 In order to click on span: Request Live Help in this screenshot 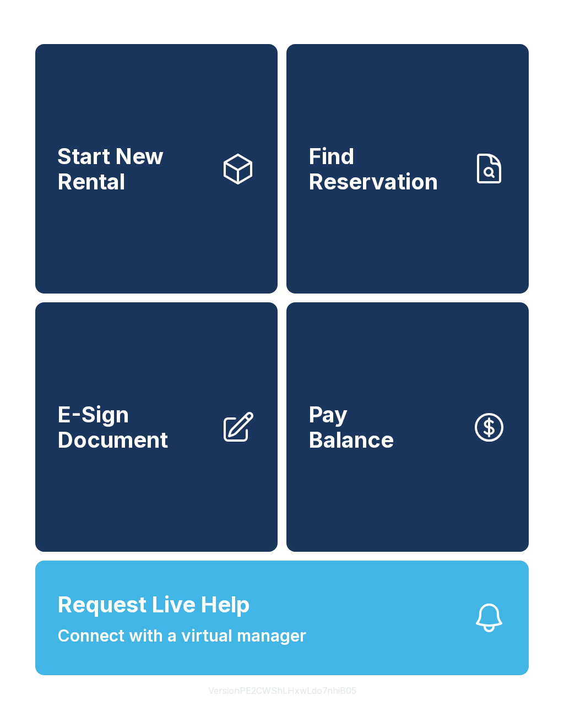, I will do `click(153, 604)`.